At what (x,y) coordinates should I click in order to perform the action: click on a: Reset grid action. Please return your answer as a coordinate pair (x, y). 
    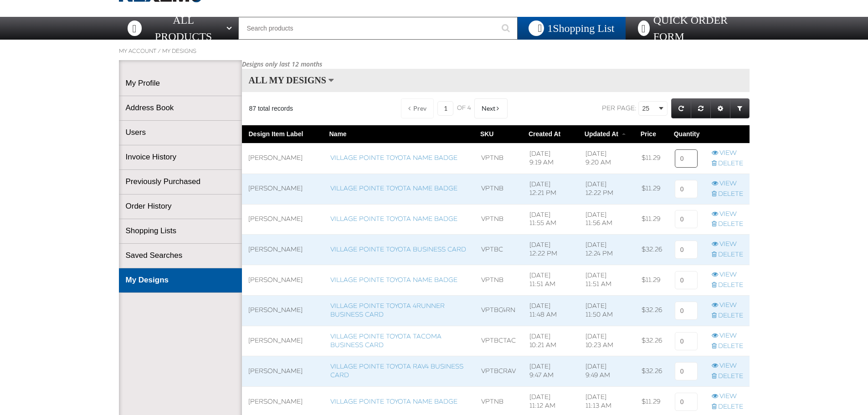
    Looking at the image, I should click on (701, 109).